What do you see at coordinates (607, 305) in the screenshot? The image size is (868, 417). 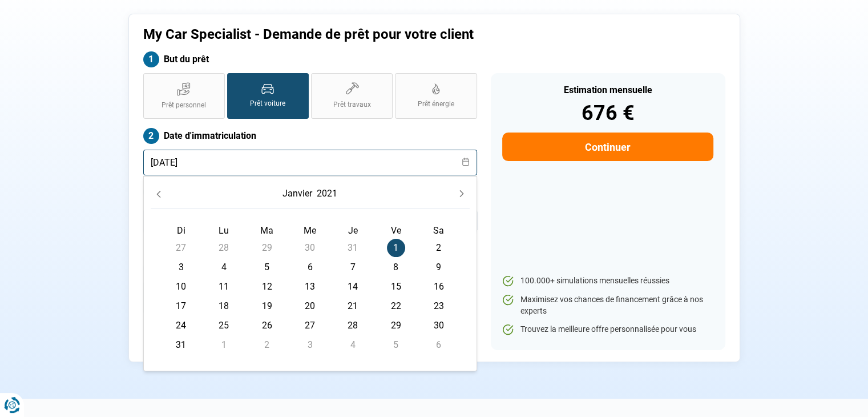 I see `li: Maximisez vos chances de financement grâce à nos experts` at bounding box center [607, 305].